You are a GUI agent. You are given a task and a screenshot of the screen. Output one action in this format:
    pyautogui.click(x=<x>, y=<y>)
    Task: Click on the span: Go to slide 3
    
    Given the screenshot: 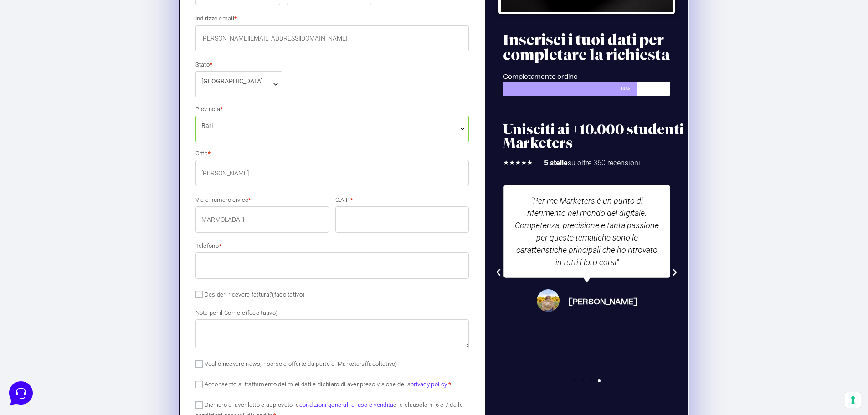 What is the action you would take?
    pyautogui.click(x=591, y=380)
    